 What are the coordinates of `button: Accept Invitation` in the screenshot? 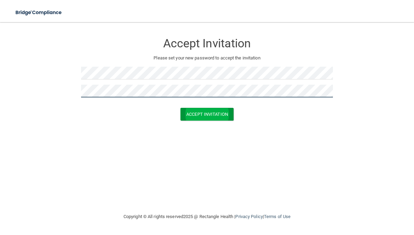 It's located at (207, 114).